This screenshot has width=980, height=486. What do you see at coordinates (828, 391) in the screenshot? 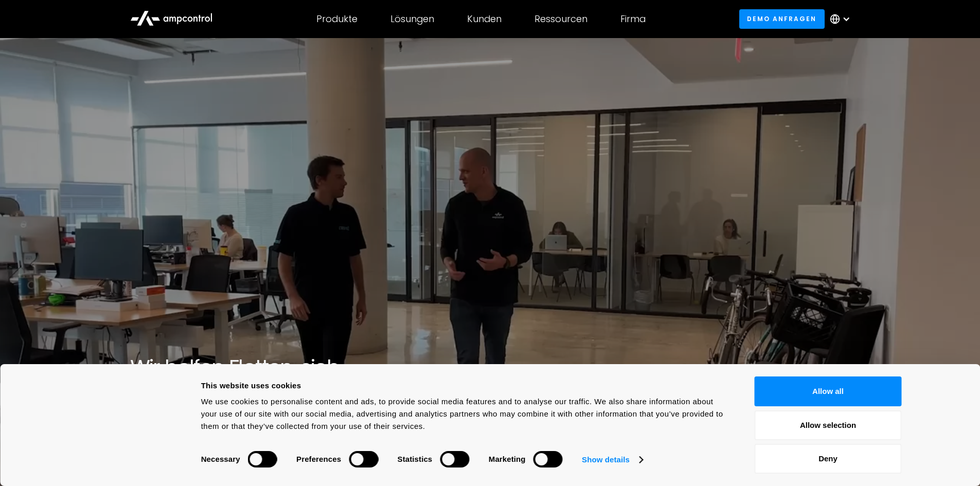
I see `button: Allow all` at bounding box center [828, 391].